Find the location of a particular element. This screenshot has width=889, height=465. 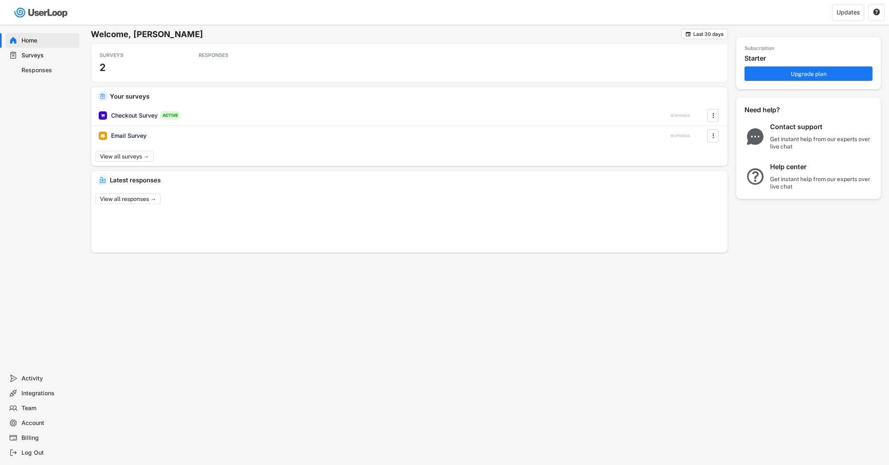

div: Updates is located at coordinates (848, 12).